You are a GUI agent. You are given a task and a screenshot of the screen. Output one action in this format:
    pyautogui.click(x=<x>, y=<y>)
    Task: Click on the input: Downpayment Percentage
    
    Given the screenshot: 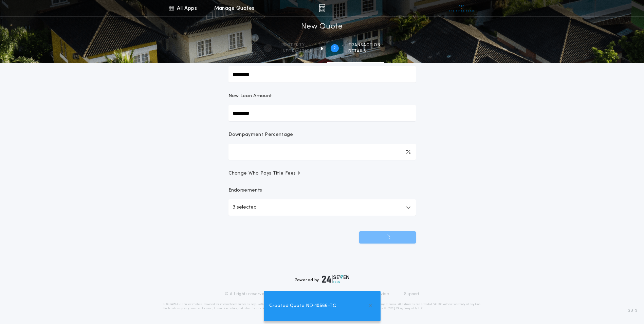 What is the action you would take?
    pyautogui.click(x=322, y=152)
    